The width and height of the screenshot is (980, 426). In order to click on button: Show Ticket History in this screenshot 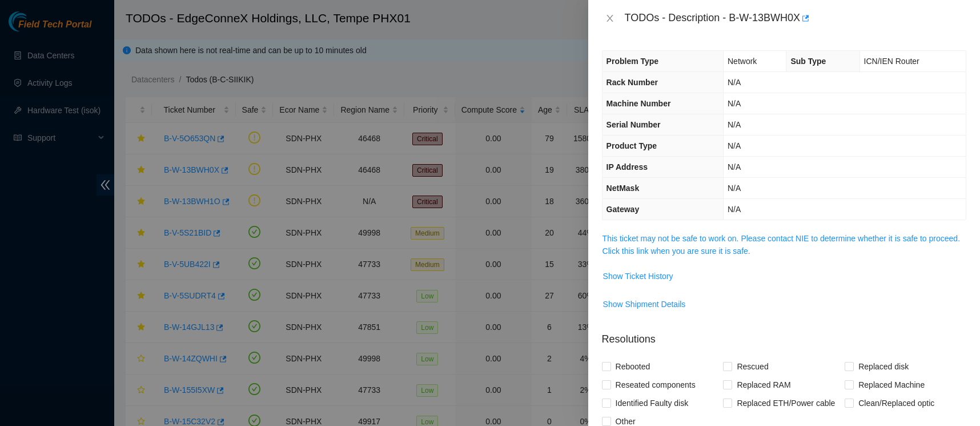, I will do `click(638, 276)`.